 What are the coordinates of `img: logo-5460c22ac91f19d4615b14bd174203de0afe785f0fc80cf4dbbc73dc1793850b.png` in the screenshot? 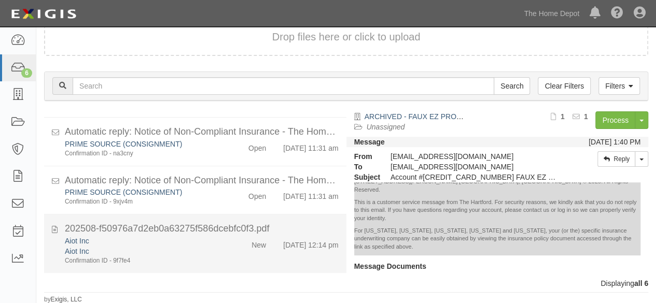 It's located at (44, 14).